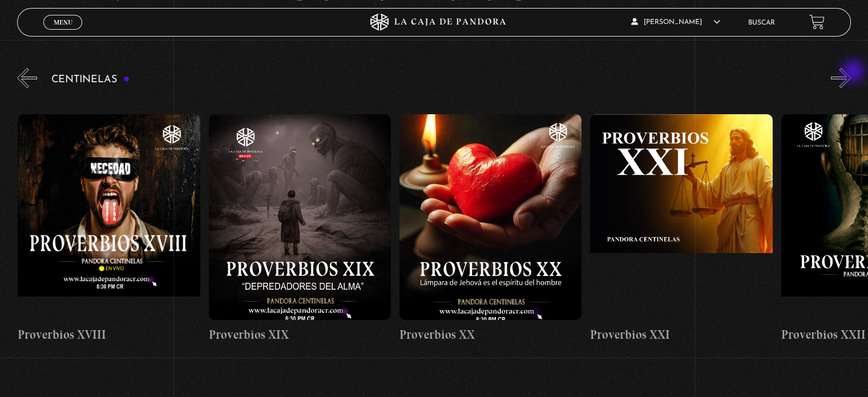 The height and width of the screenshot is (397, 868). I want to click on a: Proverbios XVIII, so click(108, 229).